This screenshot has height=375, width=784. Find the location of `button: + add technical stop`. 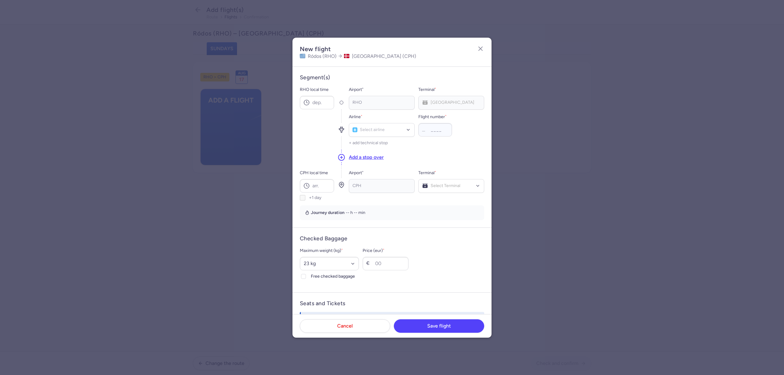

button: + add technical stop is located at coordinates (368, 143).